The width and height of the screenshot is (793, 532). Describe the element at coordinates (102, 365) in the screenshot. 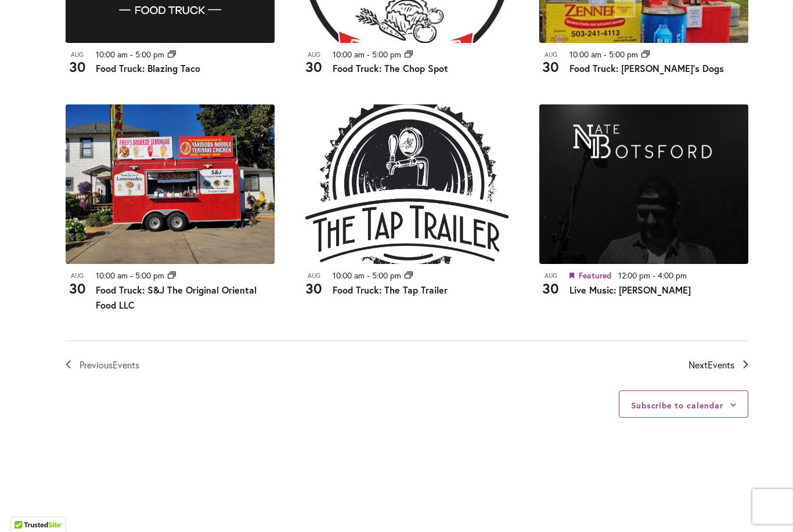

I see `a: Previous Events` at that location.